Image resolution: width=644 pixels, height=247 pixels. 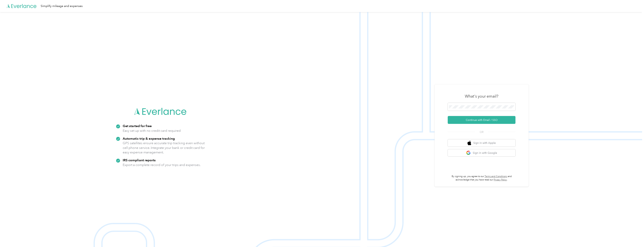 I want to click on strong: Automatic trip & expense tracking, so click(x=149, y=139).